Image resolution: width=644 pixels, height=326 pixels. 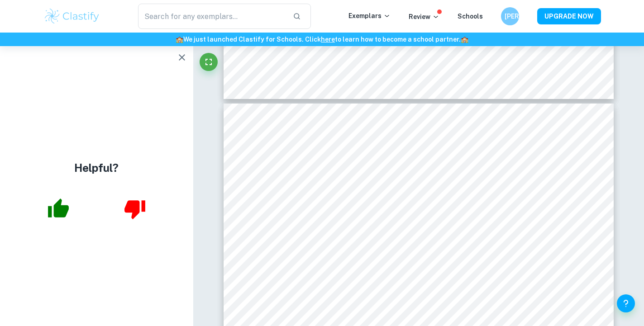 What do you see at coordinates (470, 17) in the screenshot?
I see `a: Schools` at bounding box center [470, 17].